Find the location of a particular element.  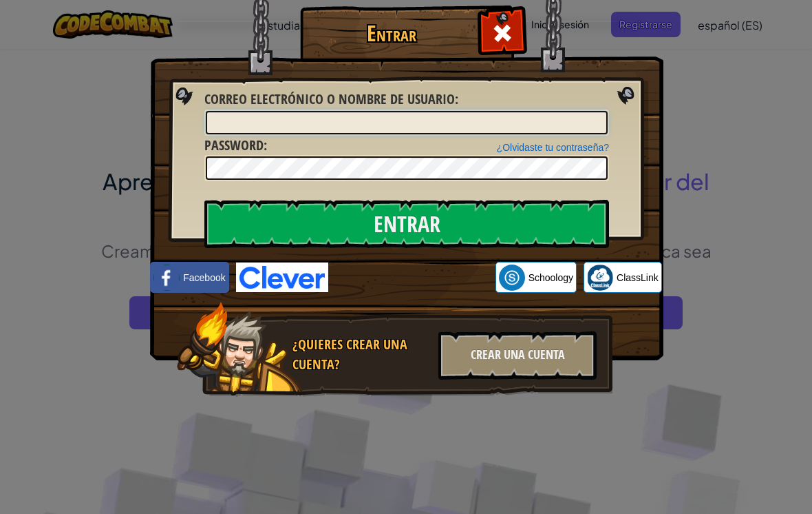

span: Facebook is located at coordinates (204, 278).